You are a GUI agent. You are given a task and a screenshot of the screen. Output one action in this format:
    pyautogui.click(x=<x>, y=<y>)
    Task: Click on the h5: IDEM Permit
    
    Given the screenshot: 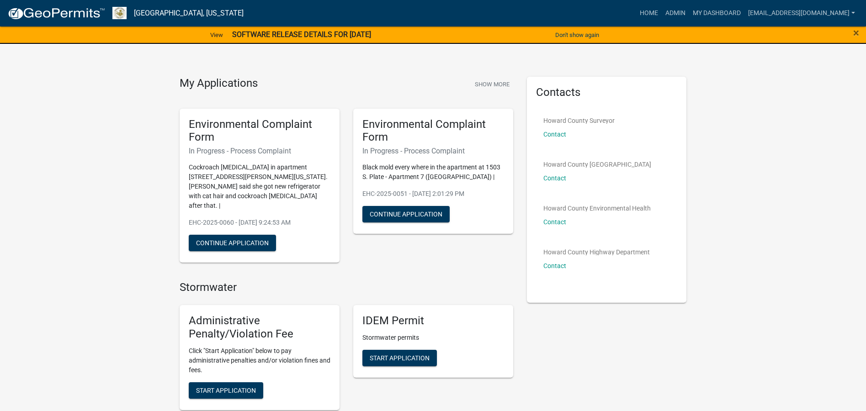 What is the action you would take?
    pyautogui.click(x=433, y=321)
    